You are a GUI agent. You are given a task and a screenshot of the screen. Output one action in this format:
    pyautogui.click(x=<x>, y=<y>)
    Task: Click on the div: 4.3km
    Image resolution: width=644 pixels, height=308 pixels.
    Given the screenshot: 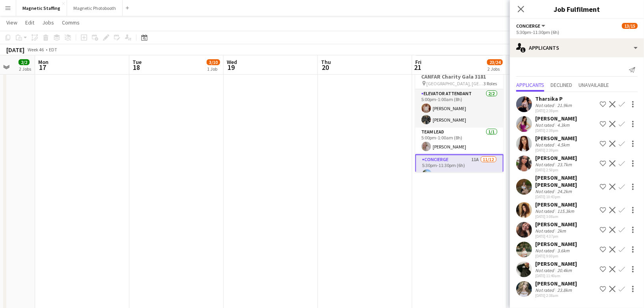 What is the action you would take?
    pyautogui.click(x=563, y=125)
    